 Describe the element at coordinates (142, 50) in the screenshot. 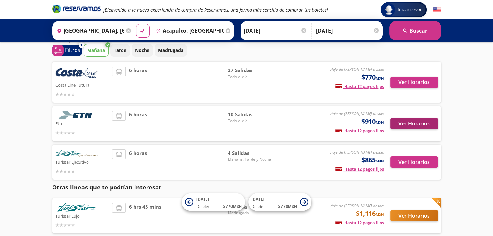

I see `p: Noche` at that location.